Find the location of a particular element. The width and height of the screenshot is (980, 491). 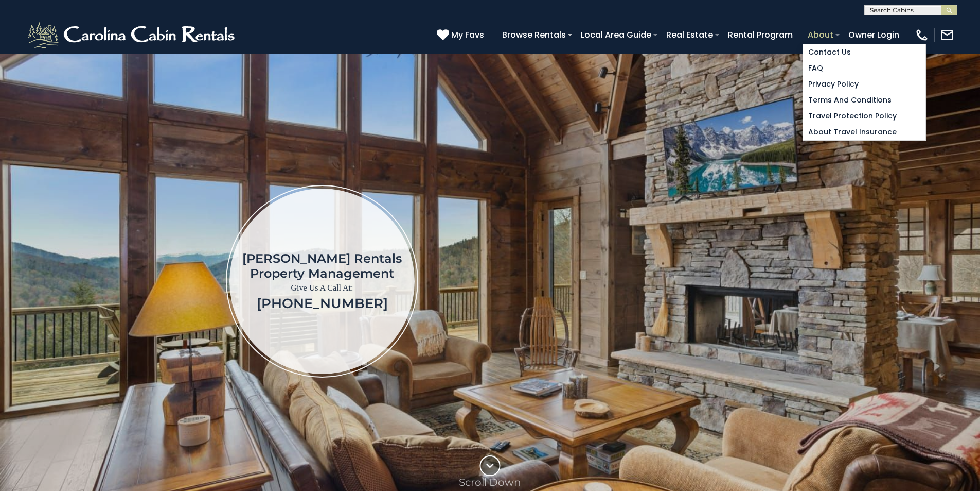

img: mail-regular-white.png is located at coordinates (947, 35).